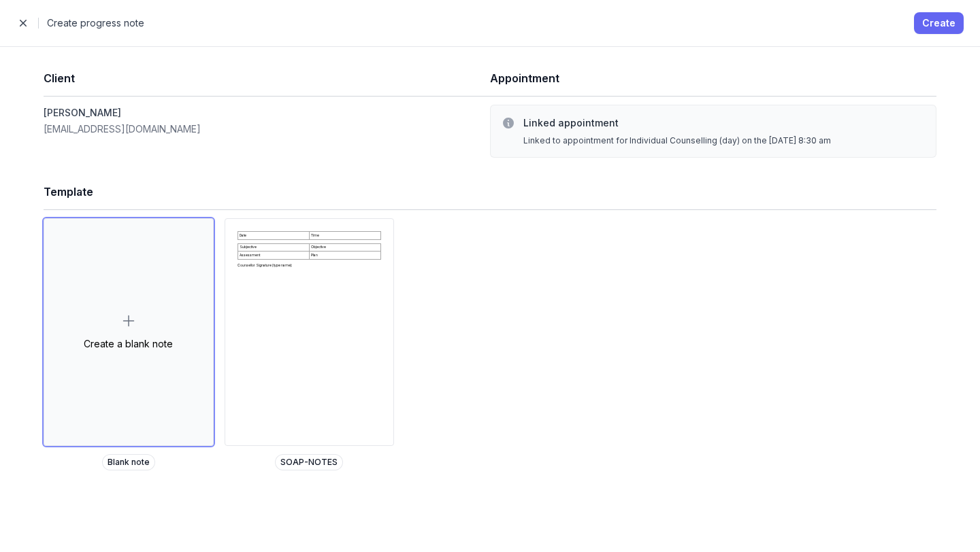  What do you see at coordinates (938, 23) in the screenshot?
I see `button: Create` at bounding box center [938, 23].